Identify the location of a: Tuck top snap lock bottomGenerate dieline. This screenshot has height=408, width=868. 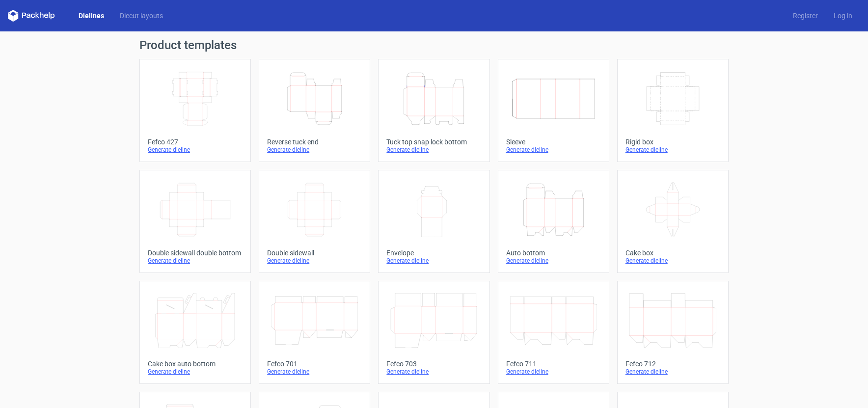
(434, 110).